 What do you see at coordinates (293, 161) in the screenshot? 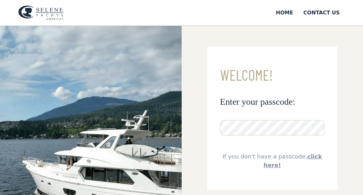
I see `a: click here!` at bounding box center [293, 161].